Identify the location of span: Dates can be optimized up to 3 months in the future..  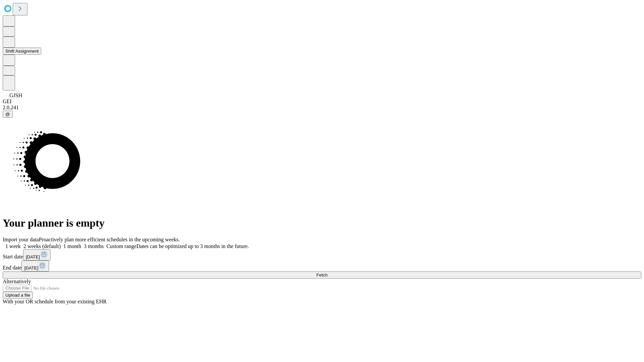
(192, 246).